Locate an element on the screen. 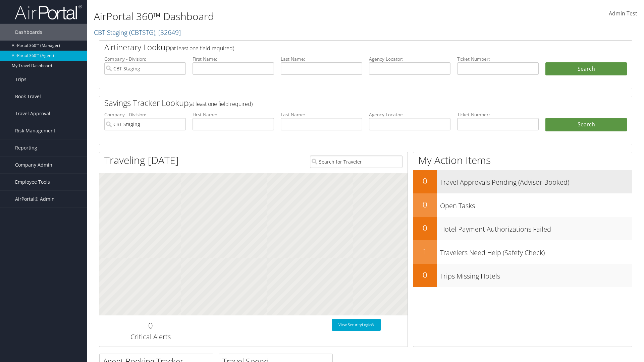  input: search accounts is located at coordinates (145, 124).